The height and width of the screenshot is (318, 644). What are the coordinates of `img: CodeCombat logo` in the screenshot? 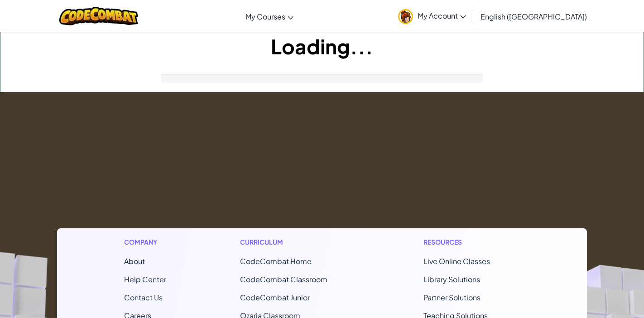 It's located at (98, 16).